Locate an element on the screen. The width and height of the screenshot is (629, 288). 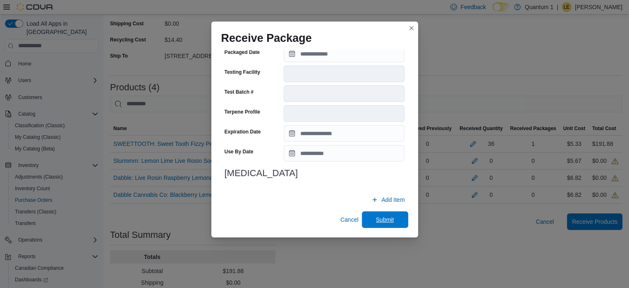
button: Cancel is located at coordinates (350, 219).